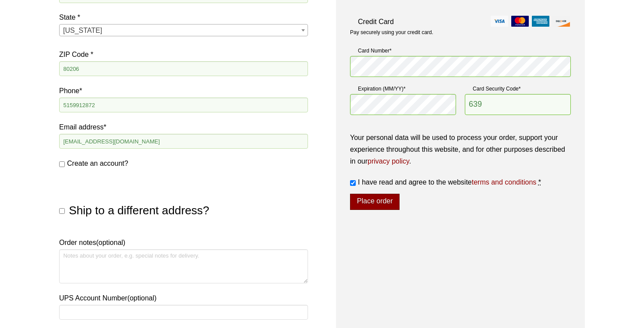 The image size is (644, 328). What do you see at coordinates (388, 161) in the screenshot?
I see `a: privacy policy` at bounding box center [388, 161].